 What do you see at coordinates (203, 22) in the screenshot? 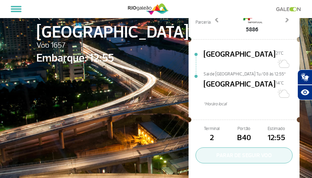
I see `span: Parceria:` at bounding box center [203, 22].